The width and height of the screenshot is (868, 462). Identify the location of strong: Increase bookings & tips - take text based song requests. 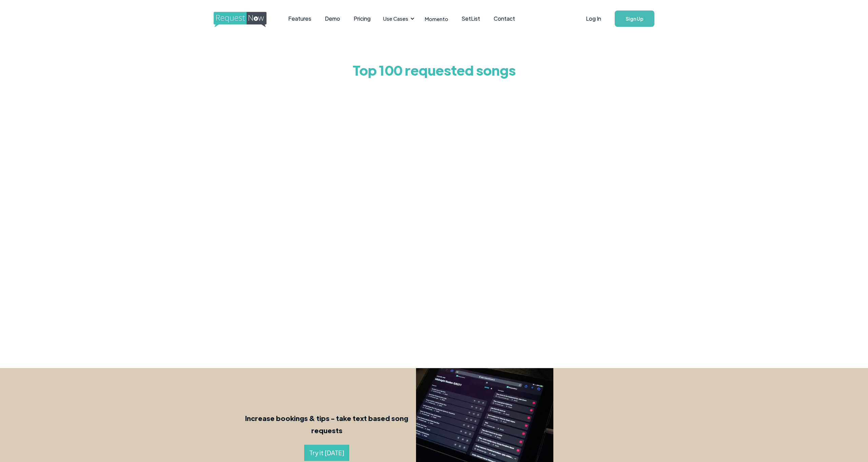
(326, 424).